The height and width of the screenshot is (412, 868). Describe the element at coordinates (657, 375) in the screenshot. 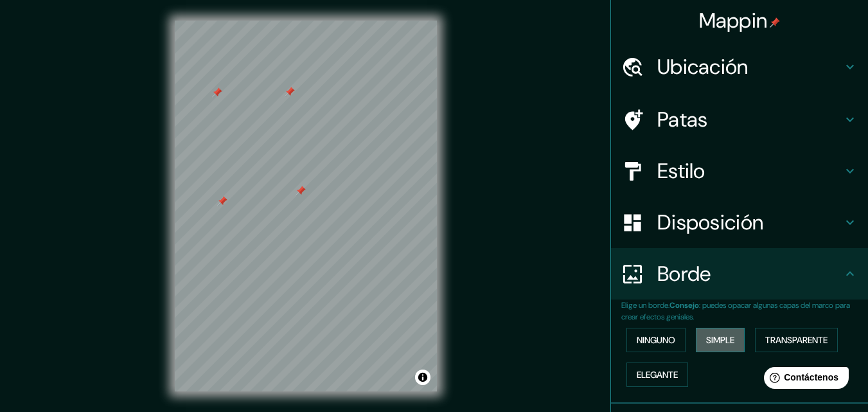

I see `button: Elegante` at that location.